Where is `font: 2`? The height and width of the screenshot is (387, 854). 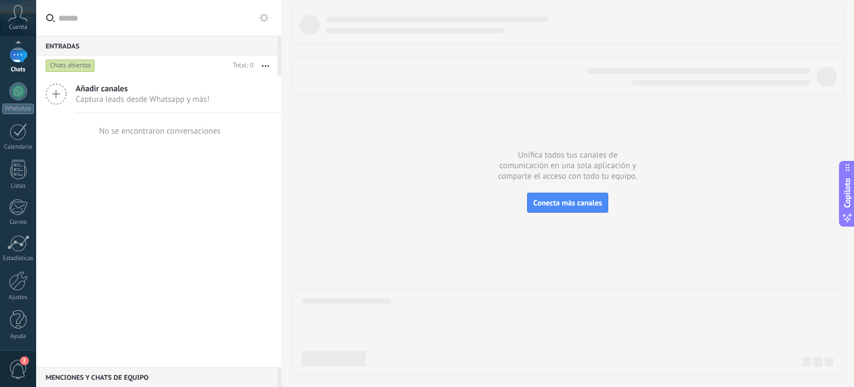 font: 2 is located at coordinates (24, 360).